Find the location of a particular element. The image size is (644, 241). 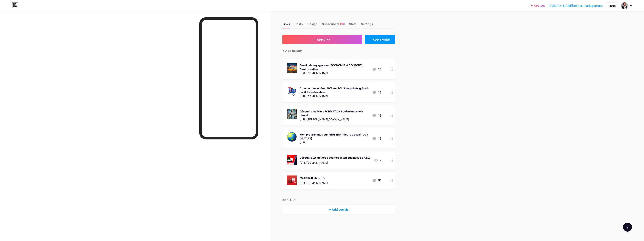

div: Découvre LA méthode pour créer ton business de A à Z is located at coordinates (335, 157).